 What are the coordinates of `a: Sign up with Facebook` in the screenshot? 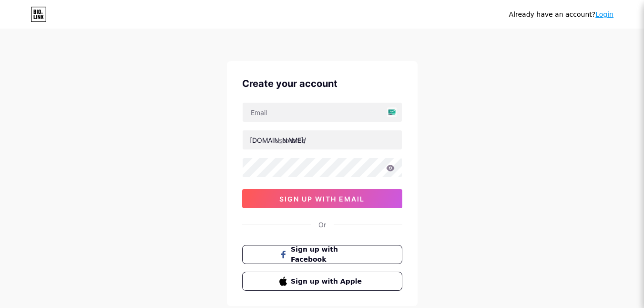 It's located at (322, 255).